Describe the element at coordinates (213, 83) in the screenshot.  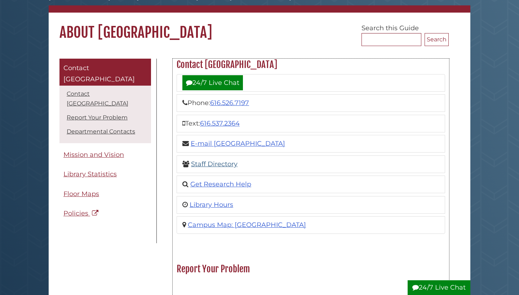
I see `a: 24/7 Live Chat` at that location.